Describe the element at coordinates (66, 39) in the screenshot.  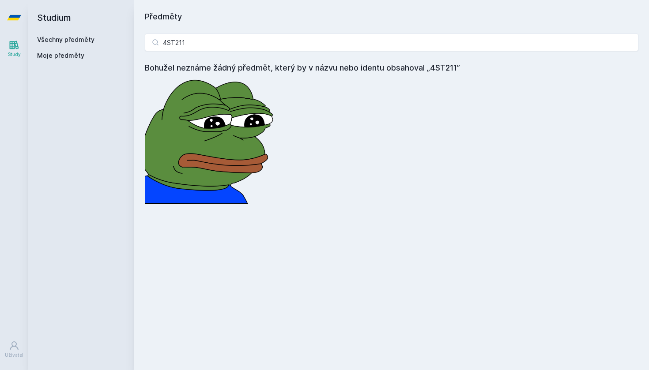
I see `a: Všechny předměty` at that location.